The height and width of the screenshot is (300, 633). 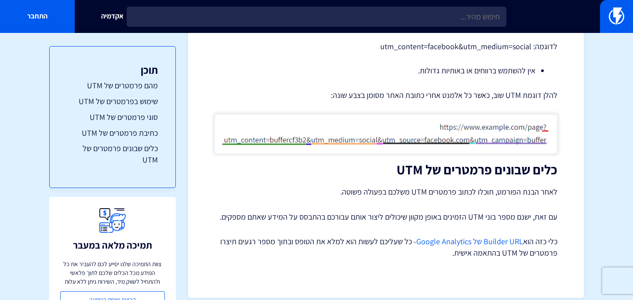 I want to click on a: מהם פרמטרים של UTM, so click(x=113, y=86).